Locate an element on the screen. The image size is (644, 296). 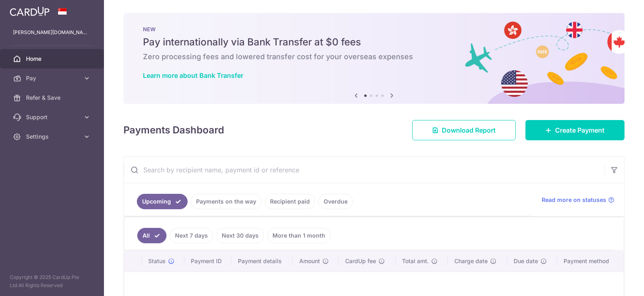
span: Create Payment is located at coordinates (580, 130).